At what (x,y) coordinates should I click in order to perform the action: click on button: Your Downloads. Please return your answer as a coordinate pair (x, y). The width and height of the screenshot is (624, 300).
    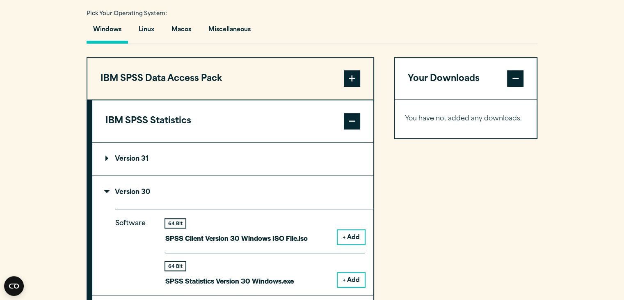
    Looking at the image, I should click on (466, 79).